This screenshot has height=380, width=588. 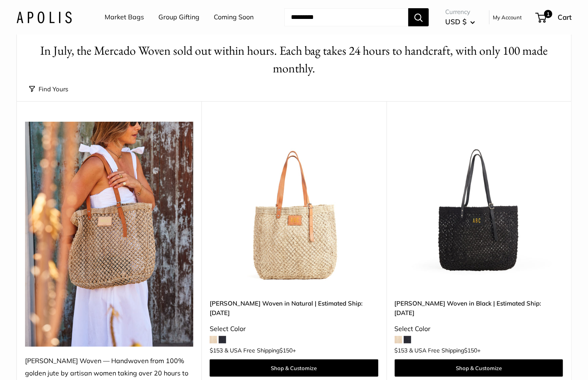 I want to click on button: Search, so click(x=419, y=17).